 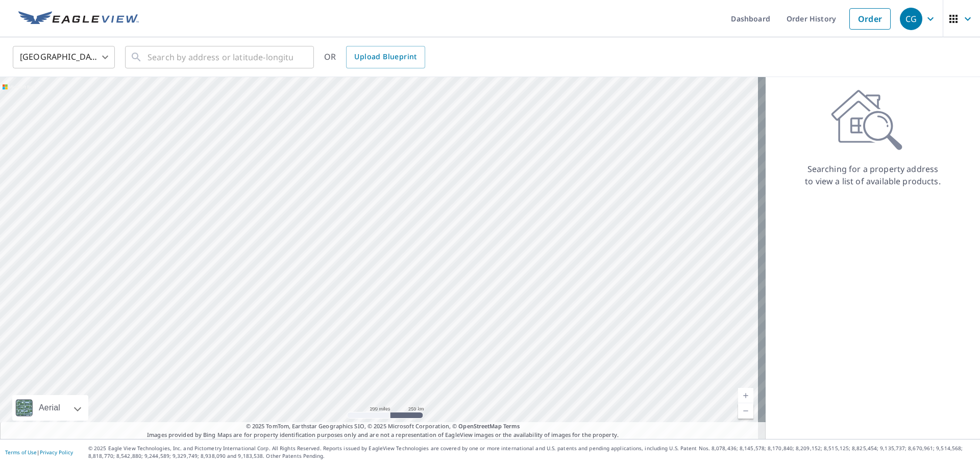 I want to click on input: Search by address or latitude-longitude, so click(x=220, y=57).